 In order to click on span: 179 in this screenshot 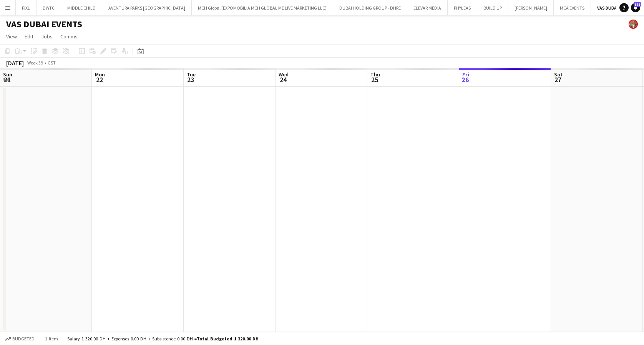, I will do `click(637, 4)`.